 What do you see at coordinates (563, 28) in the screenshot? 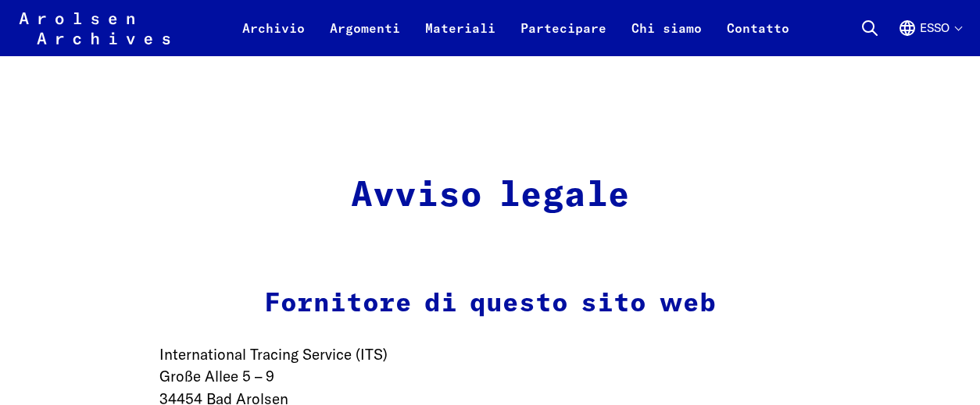
I see `font: Partecipare` at bounding box center [563, 28].